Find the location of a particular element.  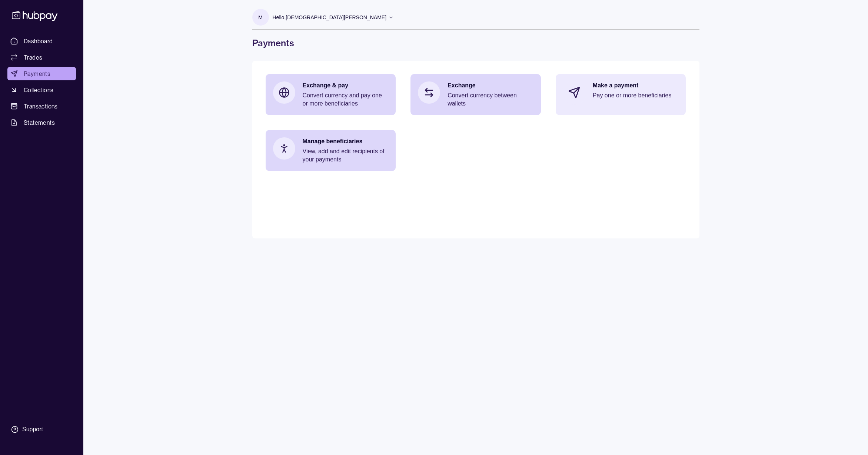

p: Make a payment is located at coordinates (636, 86).